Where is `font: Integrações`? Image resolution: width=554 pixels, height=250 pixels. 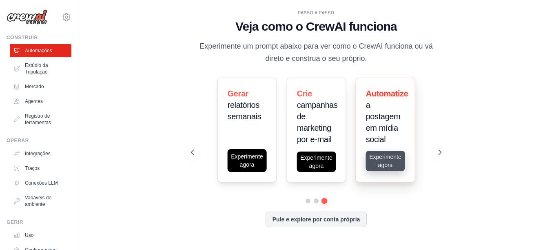
font: Integrações is located at coordinates (38, 153).